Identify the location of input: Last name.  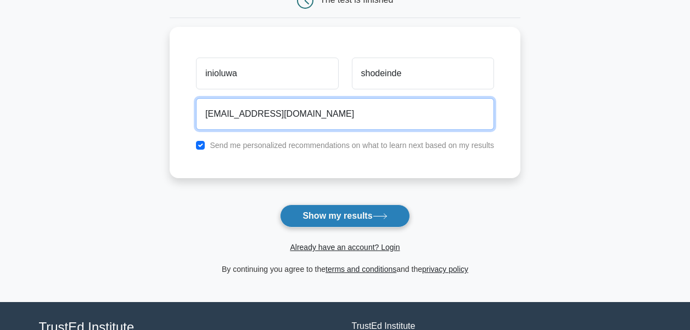
(423, 74).